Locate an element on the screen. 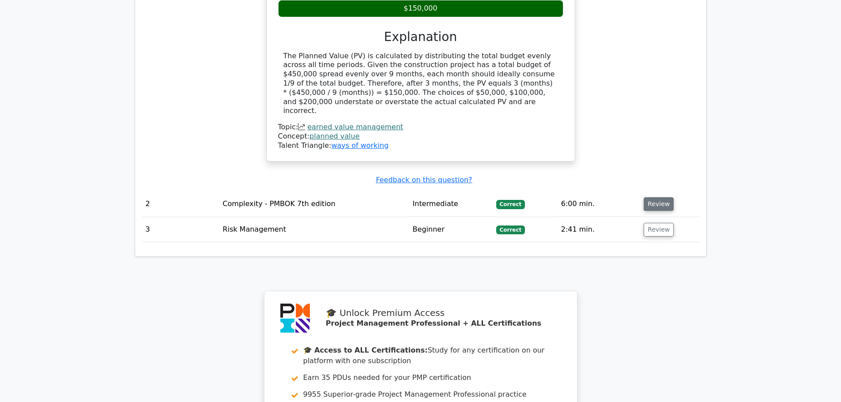 This screenshot has height=402, width=841. a: planned value is located at coordinates (334, 136).